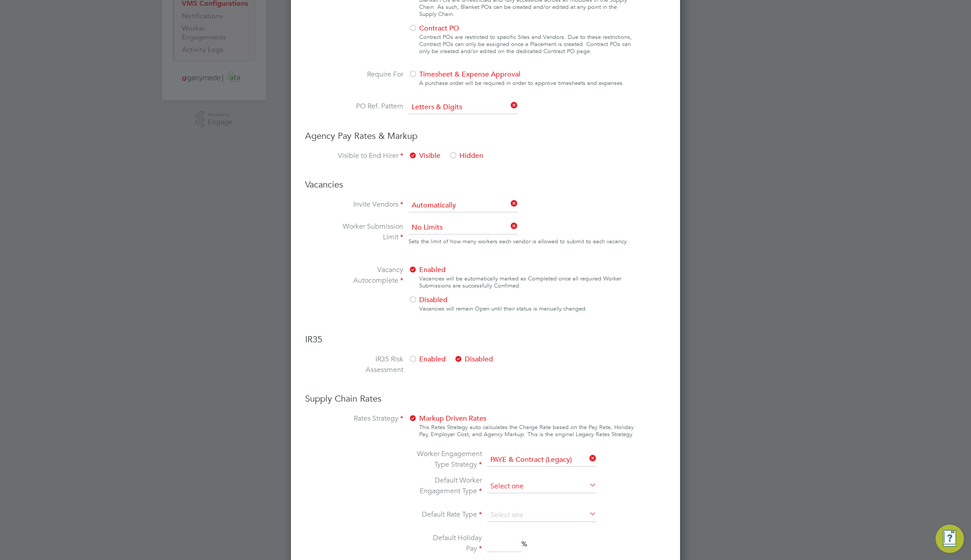 The height and width of the screenshot is (560, 971). I want to click on div: Sets the limit of how many workers each vendor is allowed to submit to each vacancy., so click(518, 241).